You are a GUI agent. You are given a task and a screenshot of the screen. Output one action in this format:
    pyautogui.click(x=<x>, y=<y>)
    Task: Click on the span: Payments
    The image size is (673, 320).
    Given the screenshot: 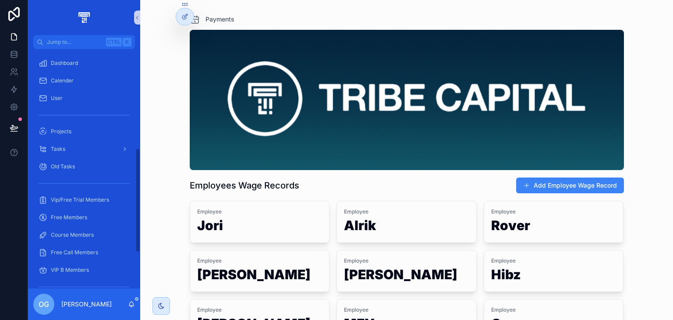 What is the action you would take?
    pyautogui.click(x=220, y=19)
    